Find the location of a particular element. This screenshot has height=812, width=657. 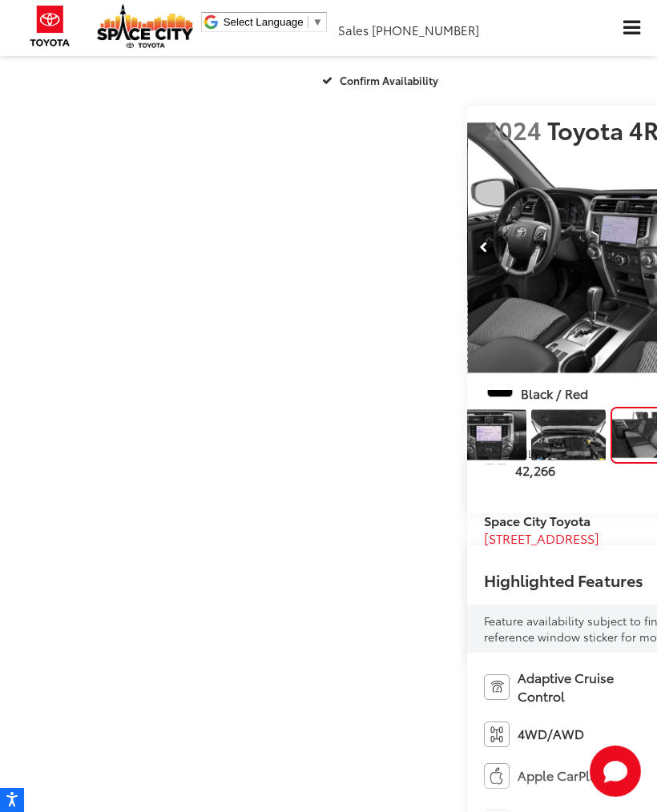

a: Expand Photo 7 is located at coordinates (568, 435).